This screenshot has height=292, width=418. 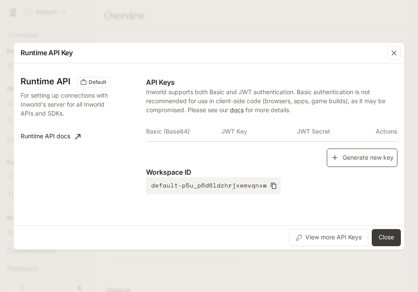 I want to click on p: API Keys, so click(x=272, y=82).